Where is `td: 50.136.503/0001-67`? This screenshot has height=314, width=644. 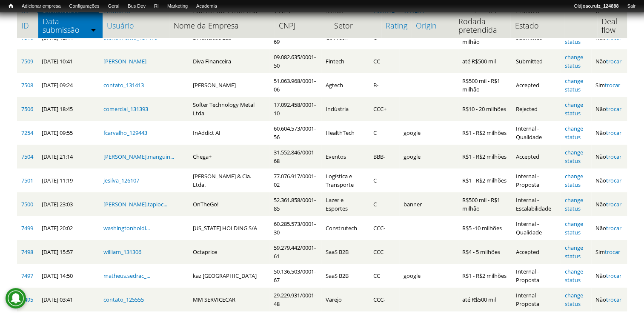 td: 50.136.503/0001-67 is located at coordinates (295, 276).